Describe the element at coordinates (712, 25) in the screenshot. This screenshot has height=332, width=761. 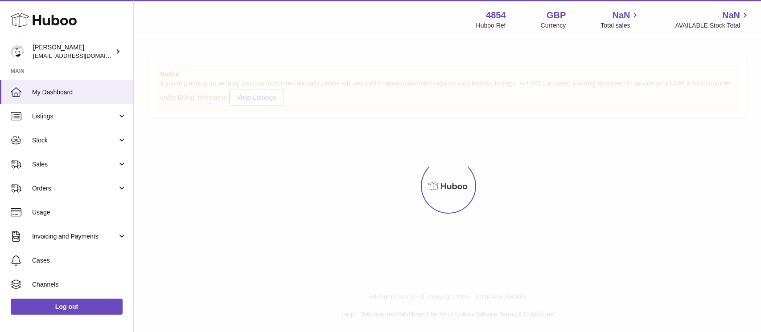
I see `span: AVAILABLE Stock Total` at that location.